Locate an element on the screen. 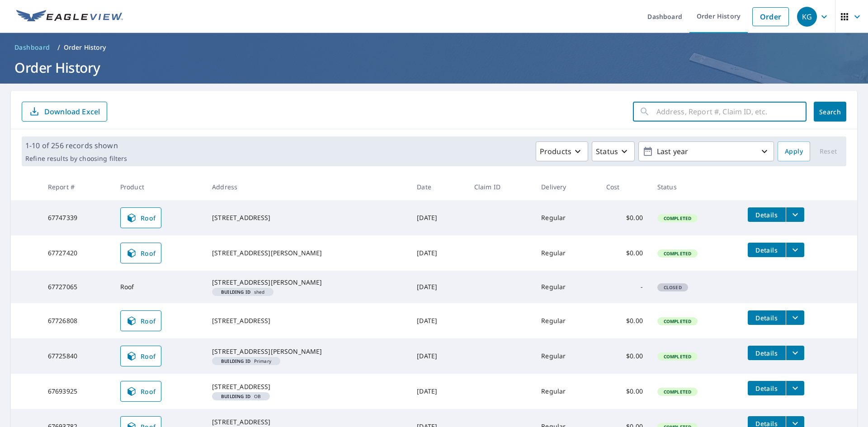 This screenshot has height=427, width=868. th: Address is located at coordinates (307, 187).